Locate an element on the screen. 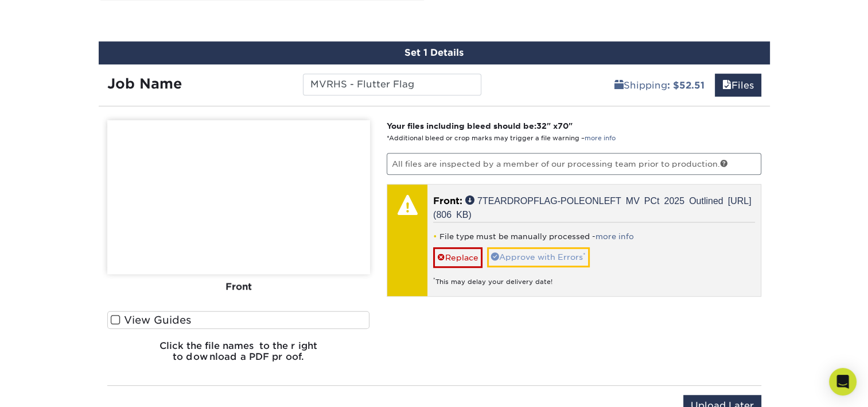 The image size is (868, 407). input: Enter a job name is located at coordinates (392, 85).